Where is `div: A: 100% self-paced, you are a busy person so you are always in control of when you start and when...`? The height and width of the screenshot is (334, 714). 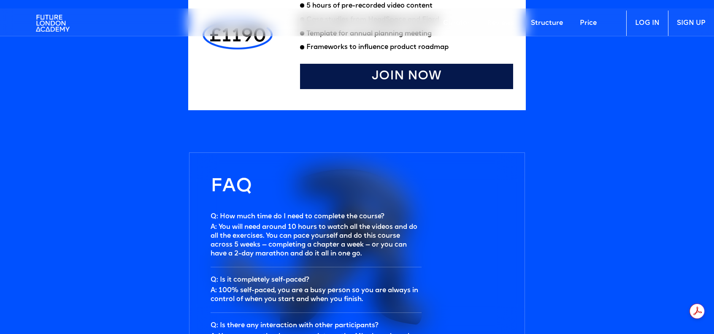
div: A: 100% self-paced, you are a busy person so you are always in control of when you start and when... is located at coordinates (316, 295).